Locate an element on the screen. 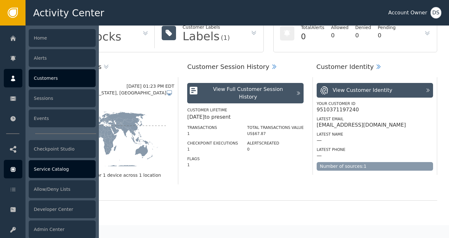  div: Customer Session History is located at coordinates (228, 67).